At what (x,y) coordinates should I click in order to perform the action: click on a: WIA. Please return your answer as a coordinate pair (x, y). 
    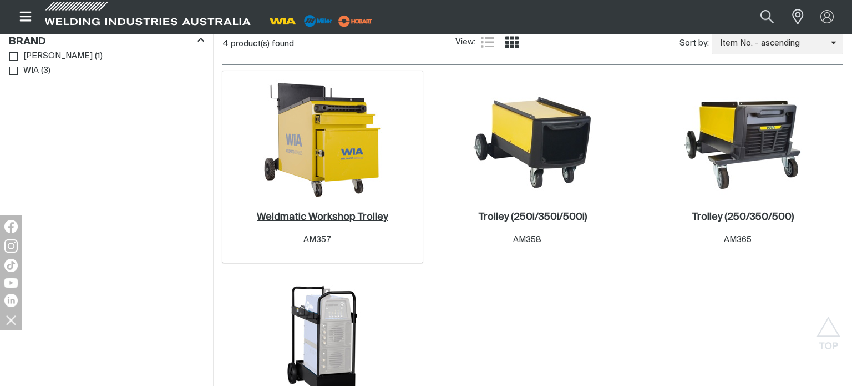
    Looking at the image, I should click on (24, 70).